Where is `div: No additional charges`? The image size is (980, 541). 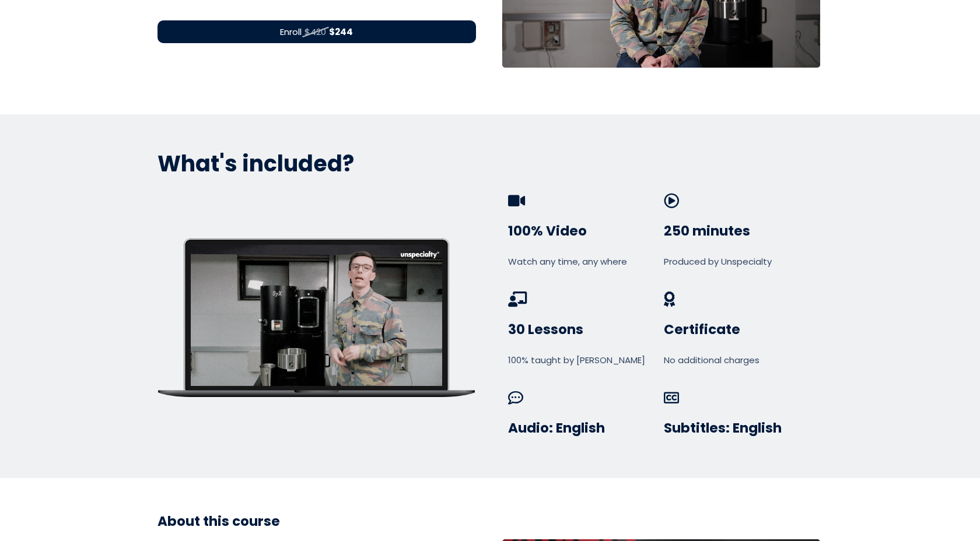
div: No additional charges is located at coordinates (739, 359).